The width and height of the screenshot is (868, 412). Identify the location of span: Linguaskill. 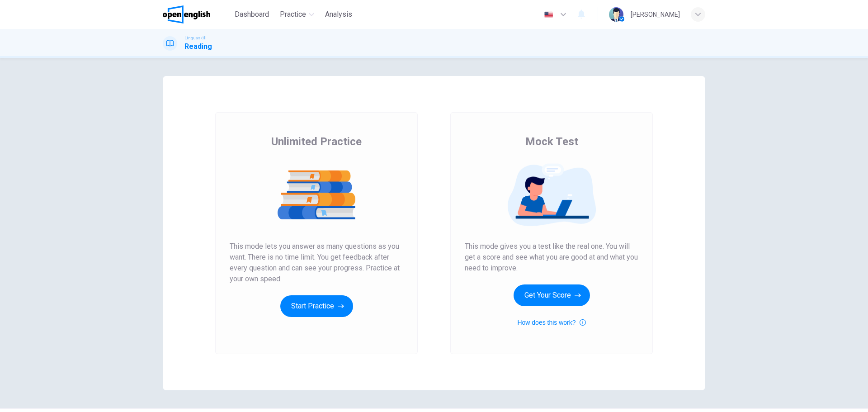
(196, 38).